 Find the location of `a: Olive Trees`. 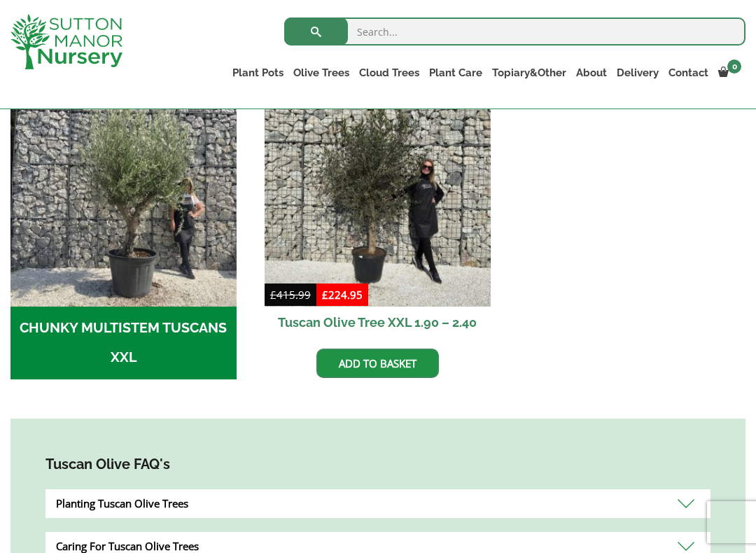

a: Olive Trees is located at coordinates (321, 73).